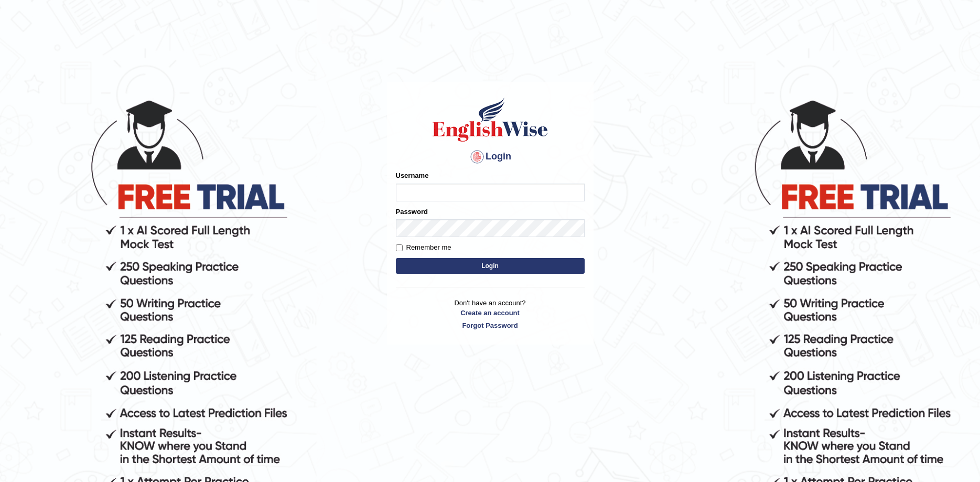 This screenshot has height=482, width=980. I want to click on button: Login, so click(490, 266).